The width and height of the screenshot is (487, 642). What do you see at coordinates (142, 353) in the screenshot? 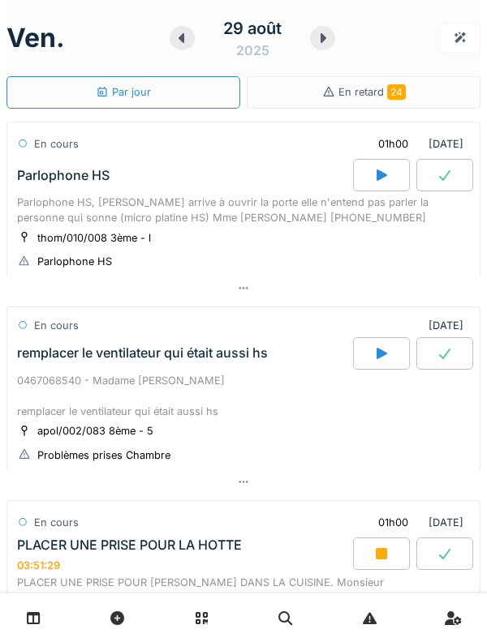
I see `div: remplacer le ventilateur qui était aussi hs` at bounding box center [142, 353].